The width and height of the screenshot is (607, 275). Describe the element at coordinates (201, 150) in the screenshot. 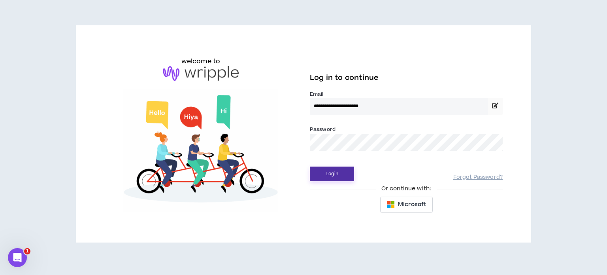

I see `img: Welcome to Wripple` at that location.